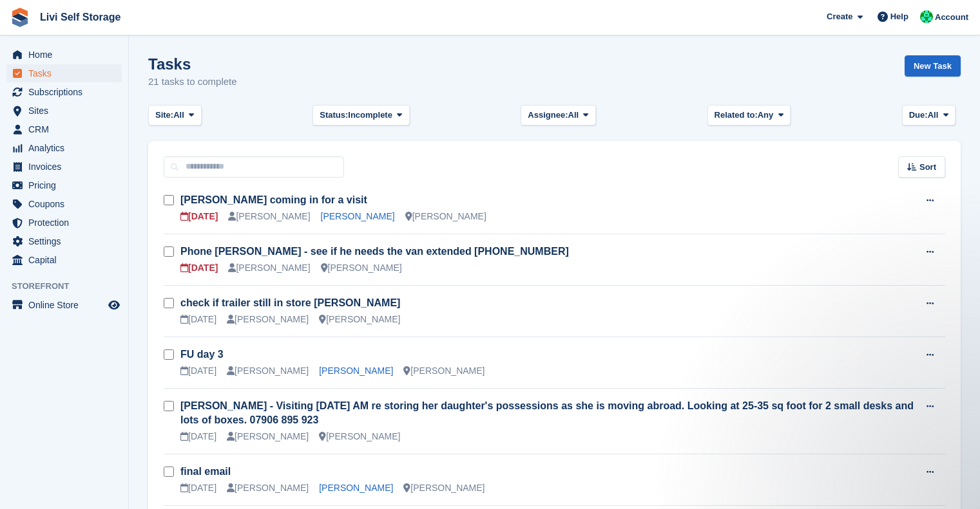 This screenshot has height=509, width=980. I want to click on span: Tasks, so click(67, 74).